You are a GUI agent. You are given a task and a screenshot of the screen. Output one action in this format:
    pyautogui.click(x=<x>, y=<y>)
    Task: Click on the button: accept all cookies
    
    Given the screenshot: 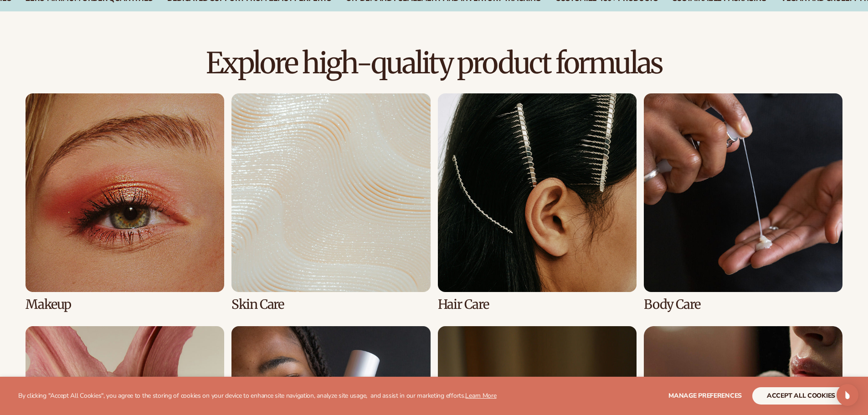 What is the action you would take?
    pyautogui.click(x=801, y=396)
    